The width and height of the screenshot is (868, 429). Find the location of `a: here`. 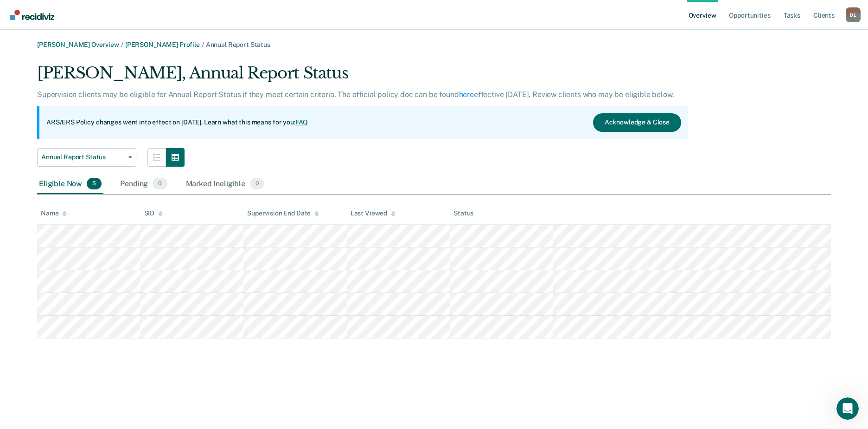

a: here is located at coordinates (467, 94).